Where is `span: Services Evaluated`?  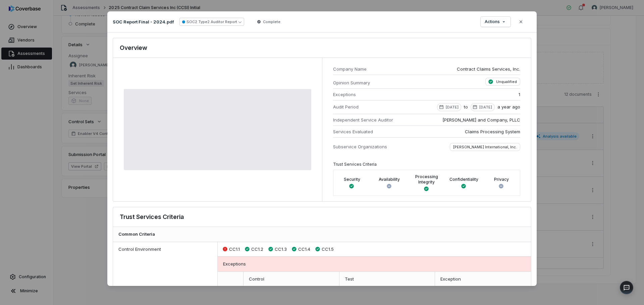 span: Services Evaluated is located at coordinates (353, 132).